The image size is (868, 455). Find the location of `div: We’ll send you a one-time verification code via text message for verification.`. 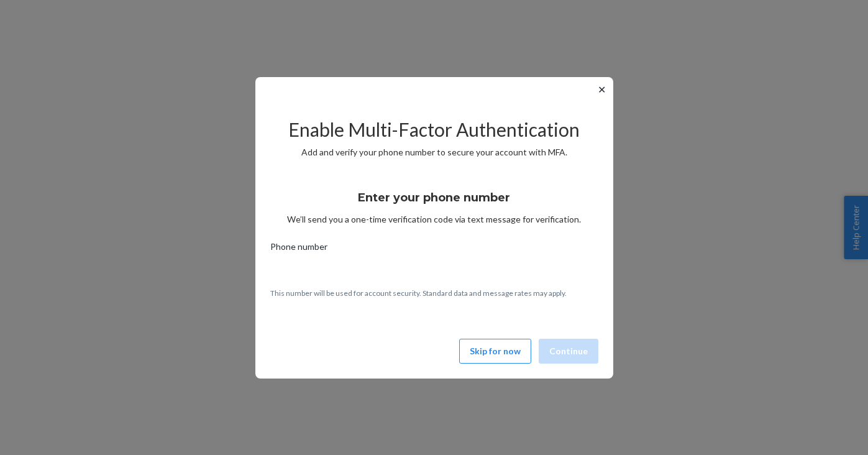

div: We’ll send you a one-time verification code via text message for verification. is located at coordinates (434, 203).